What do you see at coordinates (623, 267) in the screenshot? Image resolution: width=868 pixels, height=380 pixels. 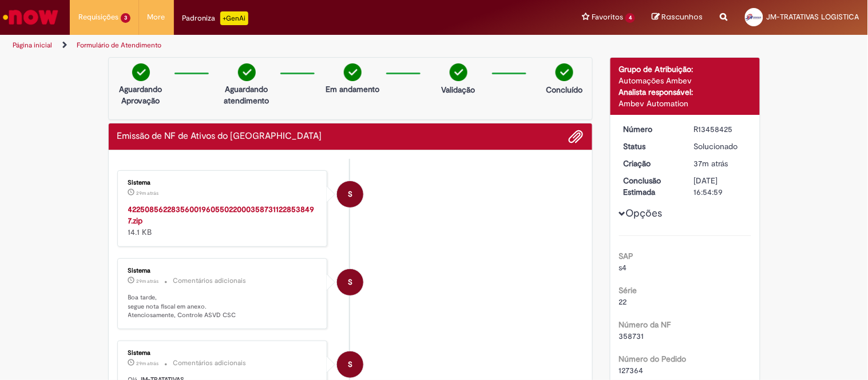 I see `span: s4` at bounding box center [623, 267].